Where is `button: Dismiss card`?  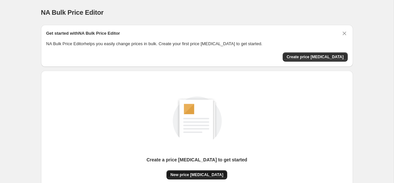 button: Dismiss card is located at coordinates (344, 33).